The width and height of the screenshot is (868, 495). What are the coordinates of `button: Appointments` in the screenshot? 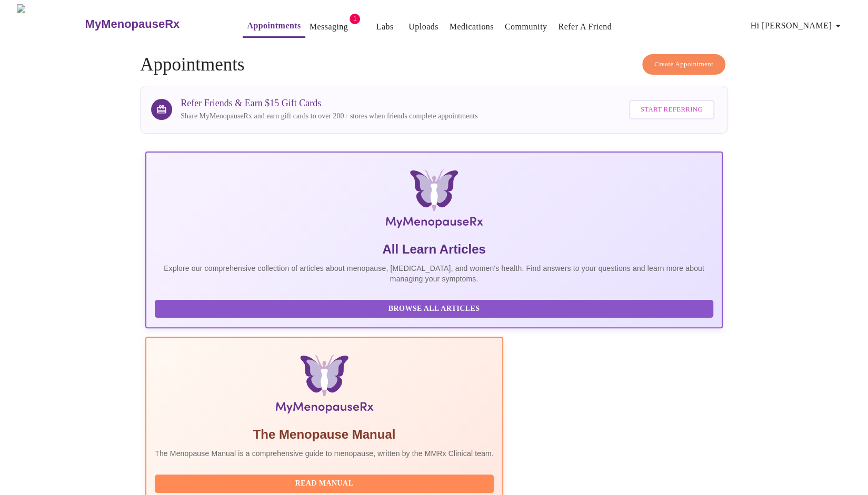 It's located at (274, 26).